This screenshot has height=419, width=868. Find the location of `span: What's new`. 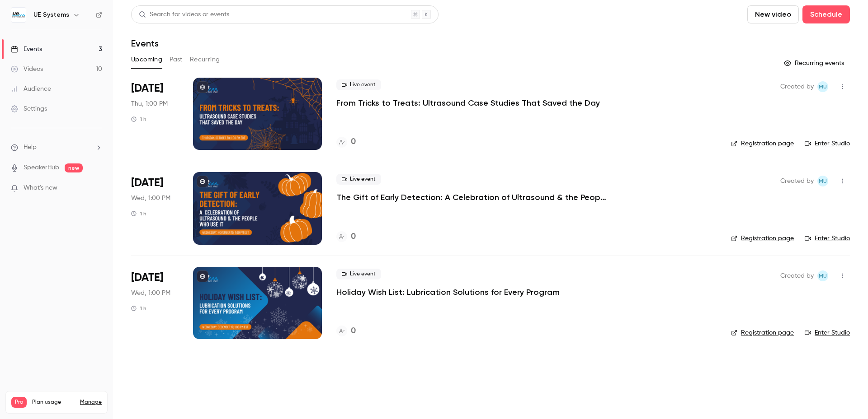

span: What's new is located at coordinates (40, 188).